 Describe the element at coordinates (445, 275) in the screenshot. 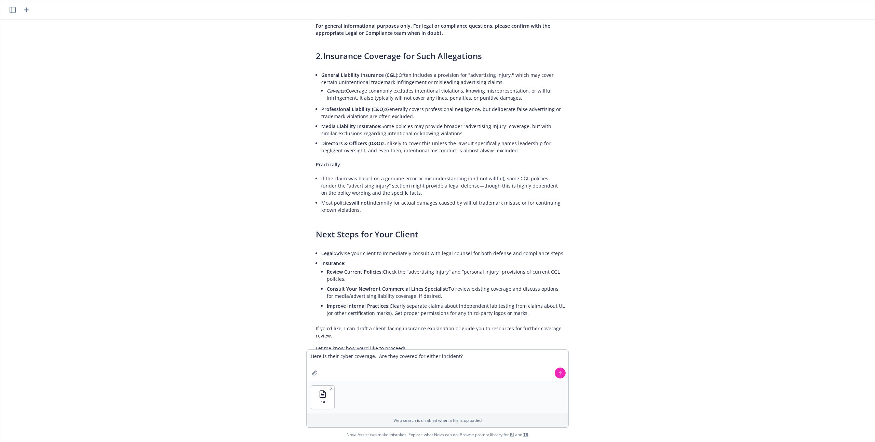

I see `li: Check the “advertising injury” and “personal injury” provisions of current CGL policies.` at that location.